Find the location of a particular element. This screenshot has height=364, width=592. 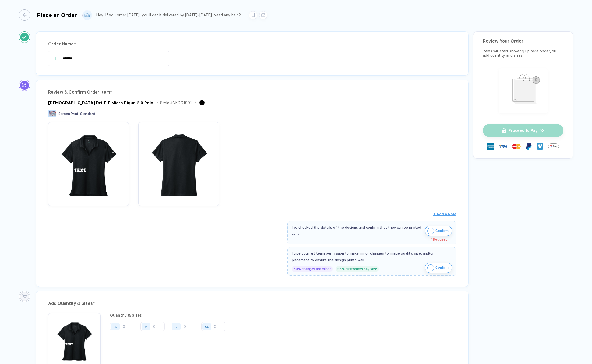

span: + Add a Note is located at coordinates (445, 214).